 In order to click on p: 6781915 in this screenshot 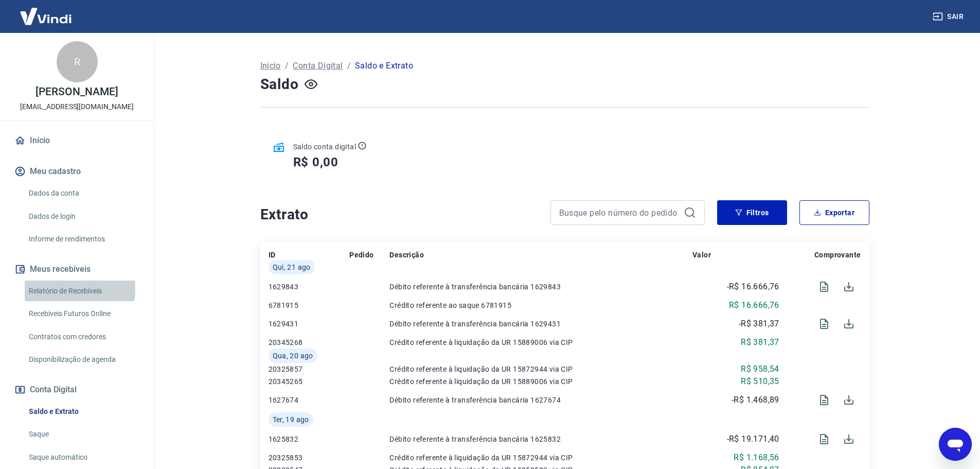, I will do `click(309, 305)`.